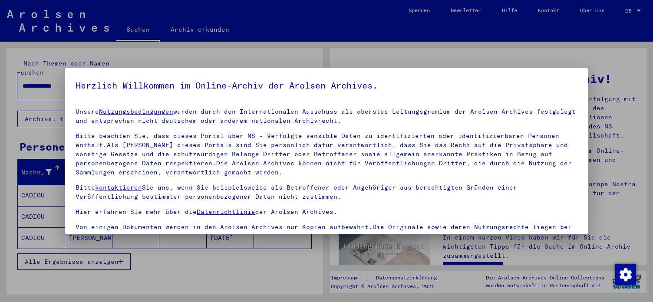  I want to click on a: Datenrichtlinie, so click(226, 212).